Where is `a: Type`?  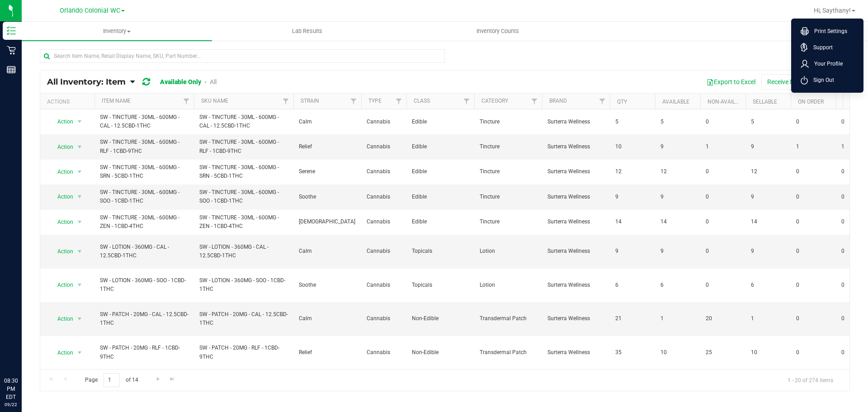 a: Type is located at coordinates (375, 101).